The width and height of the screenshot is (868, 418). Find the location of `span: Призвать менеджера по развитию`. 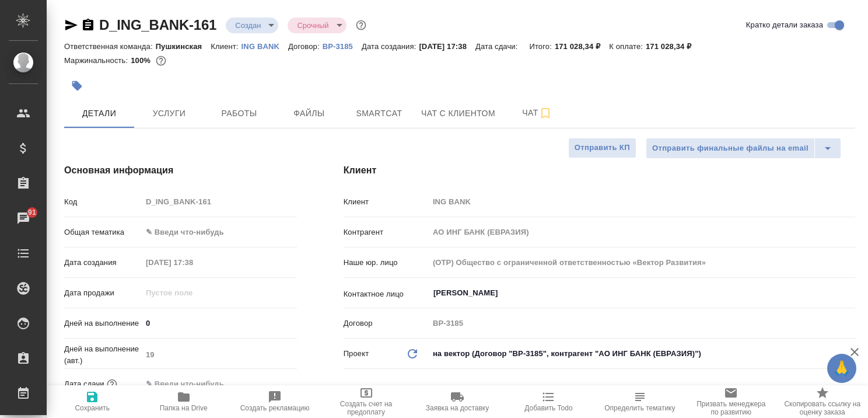

span: Призвать менеджера по развитию is located at coordinates (731, 408).